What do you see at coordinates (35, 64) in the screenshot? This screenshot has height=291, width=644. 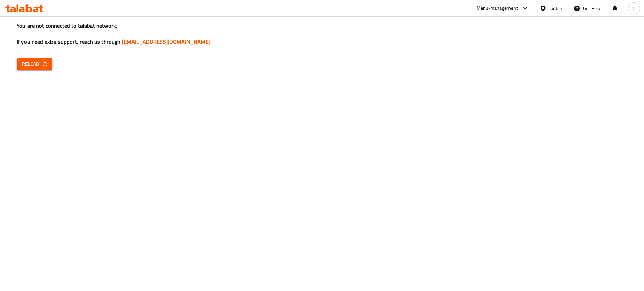 I see `button: Reload` at bounding box center [35, 64].